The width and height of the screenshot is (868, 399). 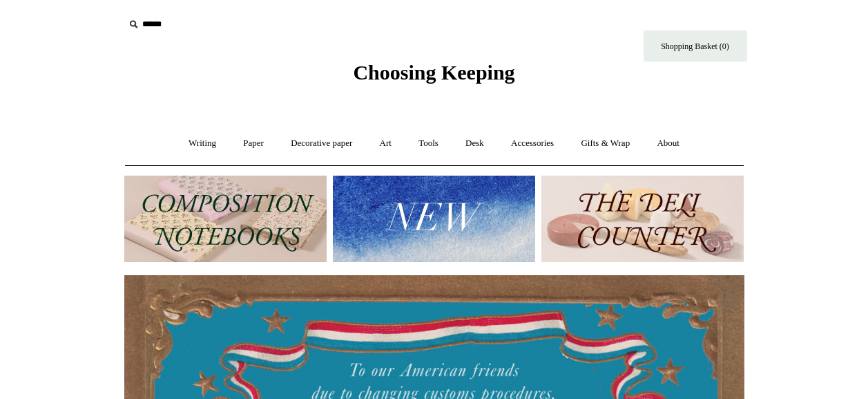 I want to click on a: The Deli Counter, so click(x=642, y=219).